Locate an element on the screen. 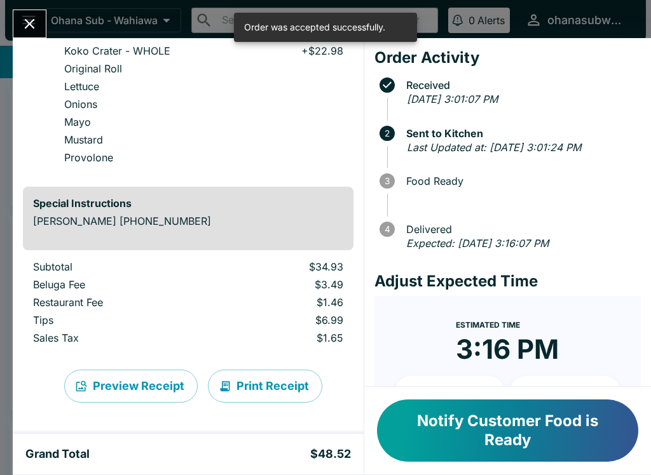 Image resolution: width=651 pixels, height=475 pixels. button: + 10 is located at coordinates (450, 392).